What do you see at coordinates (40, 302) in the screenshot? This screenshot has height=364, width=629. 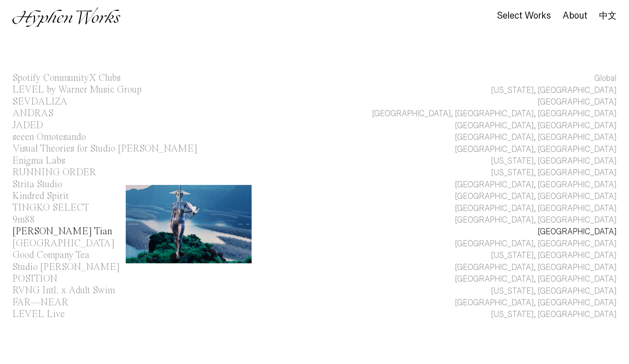 I see `div: FAR—NEAR` at bounding box center [40, 302].